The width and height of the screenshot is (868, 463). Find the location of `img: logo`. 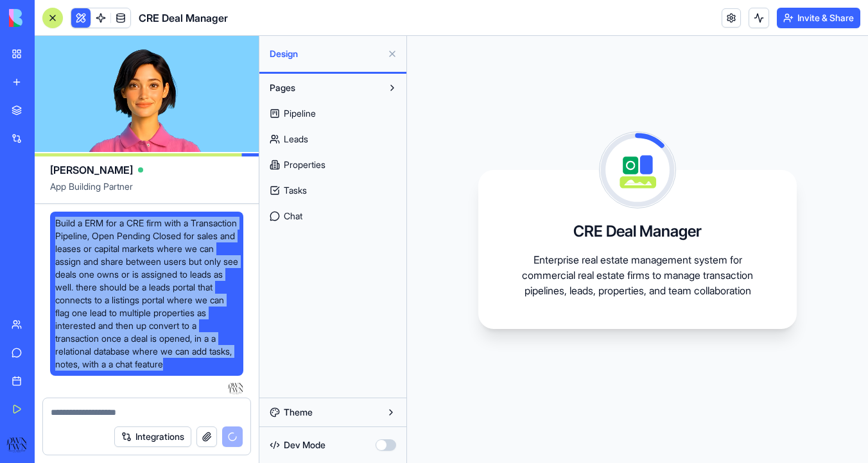

img: logo is located at coordinates (49, 18).